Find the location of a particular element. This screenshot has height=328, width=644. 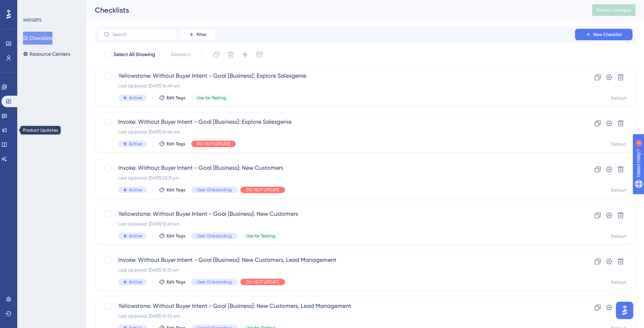

span: Yellowstone: Without Buyer Intent - Goal [Business]: New Customers is located at coordinates (337, 214).